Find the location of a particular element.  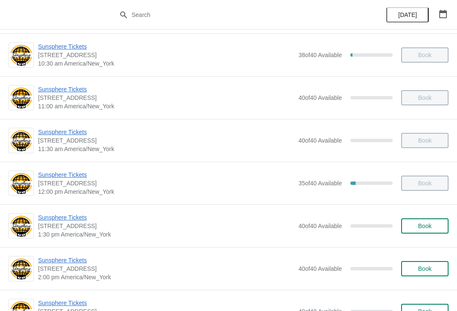

img: Sunsphere Tickets | 810 Clinch Avenue, Knoxville, TN, USA | 10:30 am America/New_York is located at coordinates (21, 55).